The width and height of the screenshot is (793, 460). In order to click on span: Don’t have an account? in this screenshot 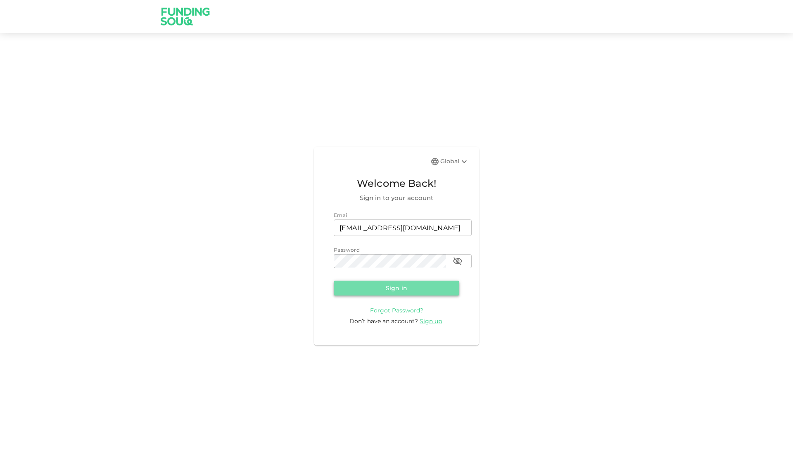, I will do `click(384, 321)`.